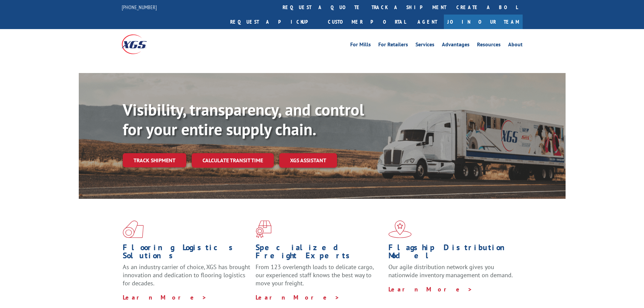 This screenshot has height=308, width=644. Describe the element at coordinates (319, 253) in the screenshot. I see `h1: Specialized Freight Experts` at that location.